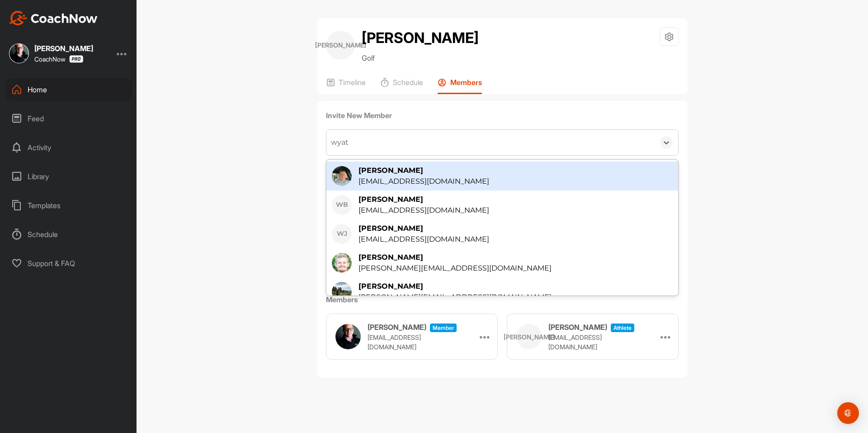  I want to click on img: square_52163fcad1567382852b888f39f9da3c.jpg, so click(342, 263).